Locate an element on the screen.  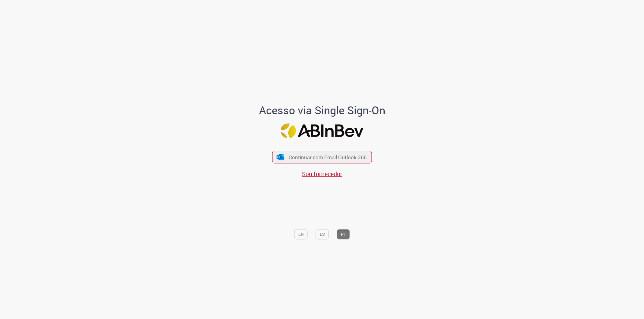
button: ícone Azure/Microsoft 360 Continuar com Email Outlook 365 is located at coordinates (322, 157).